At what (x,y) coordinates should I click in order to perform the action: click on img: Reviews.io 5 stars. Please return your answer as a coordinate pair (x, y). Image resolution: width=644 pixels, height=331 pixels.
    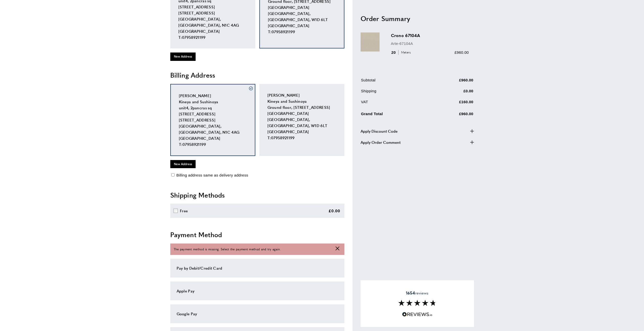
    Looking at the image, I should click on (417, 314).